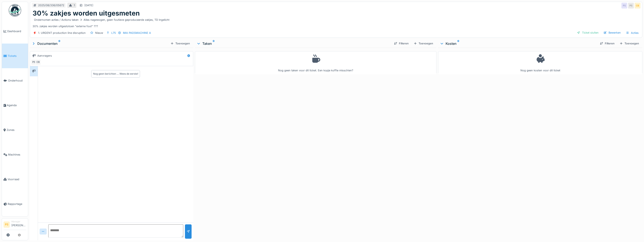  I want to click on a: Machines, so click(15, 155).